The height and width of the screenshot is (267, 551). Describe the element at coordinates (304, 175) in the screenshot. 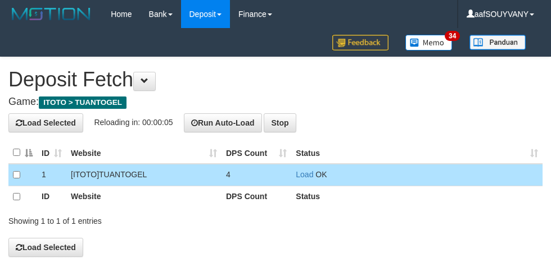

I see `a: Load` at that location.